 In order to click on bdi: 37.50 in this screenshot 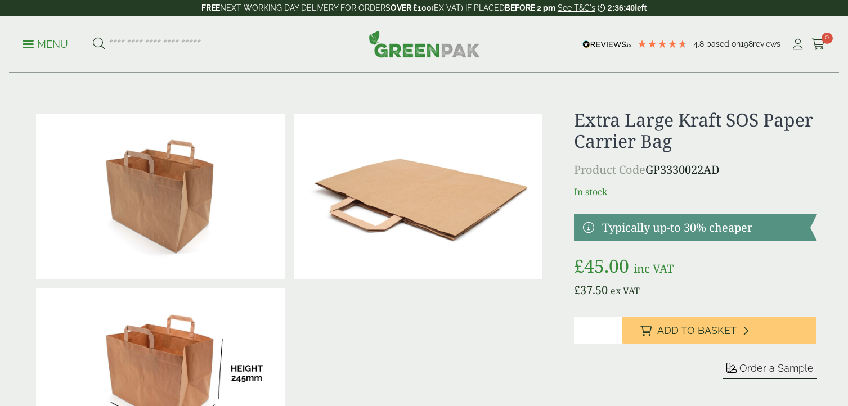, I will do `click(591, 290)`.